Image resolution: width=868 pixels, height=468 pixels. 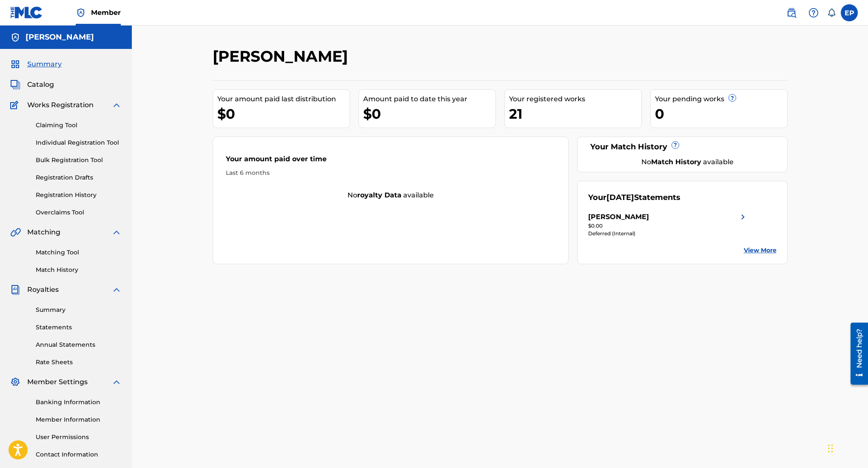 What do you see at coordinates (79, 252) in the screenshot?
I see `a: Matching Tool` at bounding box center [79, 252].